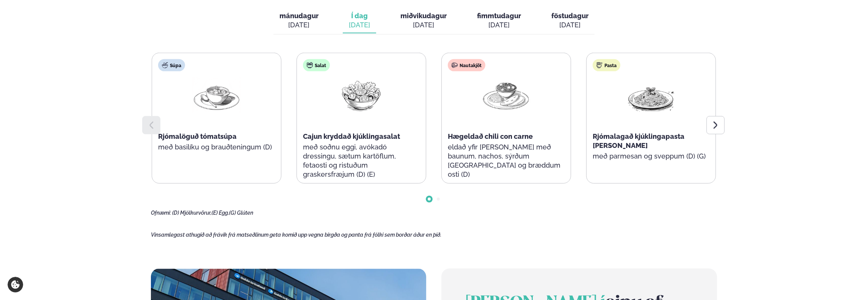 The image size is (868, 300). Describe the element at coordinates (651, 95) in the screenshot. I see `img: Spagetti.png` at that location.